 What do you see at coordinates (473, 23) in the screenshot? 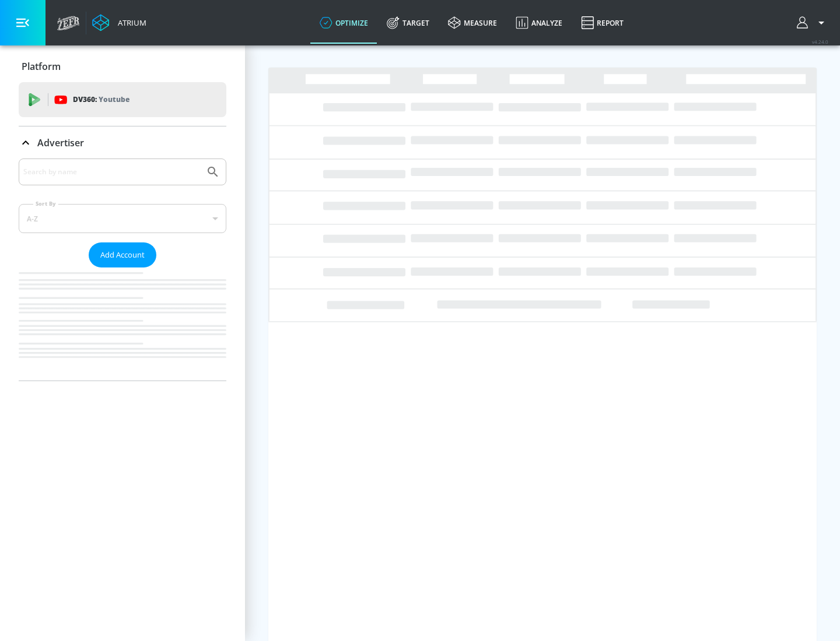
I see `a: measure` at bounding box center [473, 23].